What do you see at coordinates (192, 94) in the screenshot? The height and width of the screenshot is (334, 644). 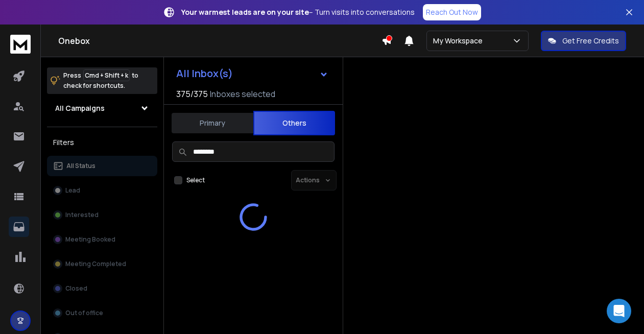 I see `span: 375 / 375` at bounding box center [192, 94].